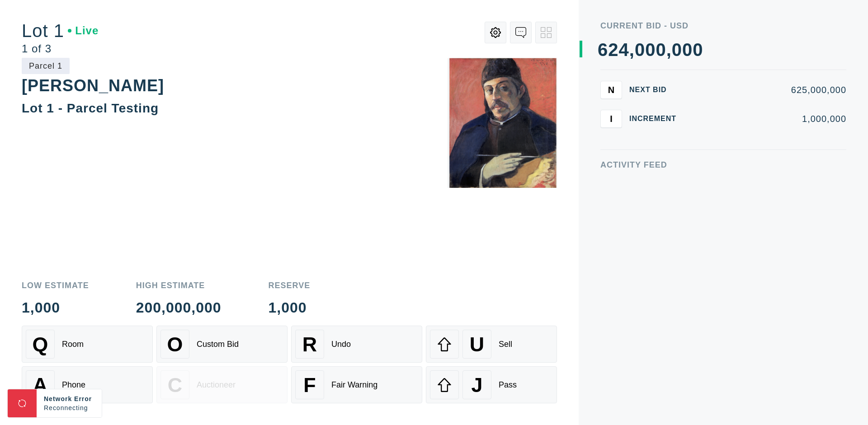  Describe the element at coordinates (90, 108) in the screenshot. I see `div: Lot 1 - Parcel Testing` at that location.